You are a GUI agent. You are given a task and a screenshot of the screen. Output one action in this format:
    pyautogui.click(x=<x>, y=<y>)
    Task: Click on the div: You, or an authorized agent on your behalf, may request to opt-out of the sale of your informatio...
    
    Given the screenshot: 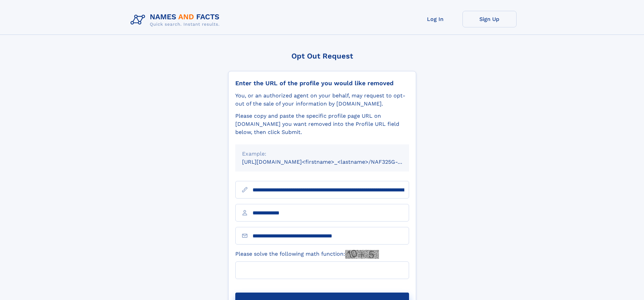 What is the action you would take?
    pyautogui.click(x=322, y=100)
    